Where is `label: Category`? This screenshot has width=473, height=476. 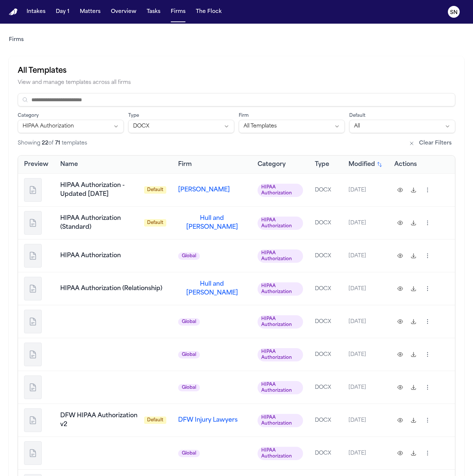 label: Category is located at coordinates (28, 115).